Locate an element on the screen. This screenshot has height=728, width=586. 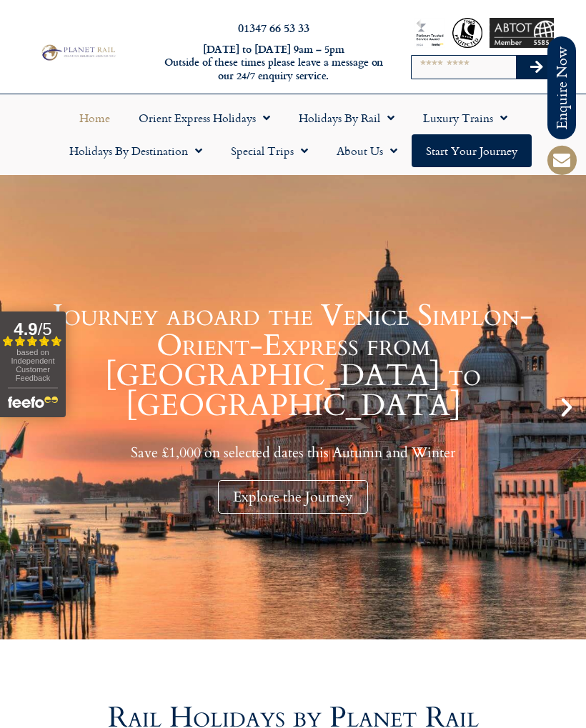
img: Planet Rail Train Holidays Logo is located at coordinates (78, 53).